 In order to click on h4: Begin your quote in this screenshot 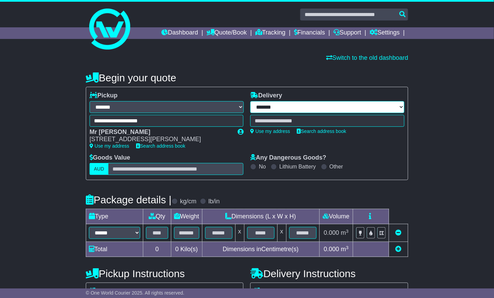, I will do `click(247, 78)`.